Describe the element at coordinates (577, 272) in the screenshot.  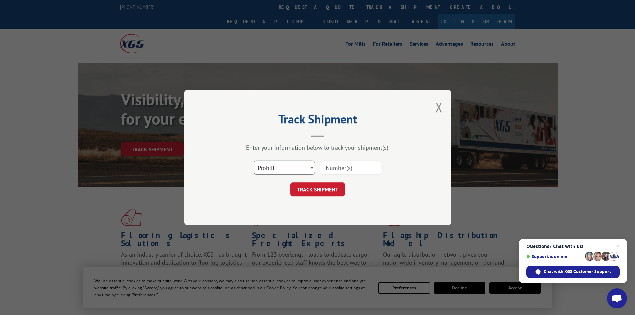
I see `span: Chat with XGS Customer Support` at that location.